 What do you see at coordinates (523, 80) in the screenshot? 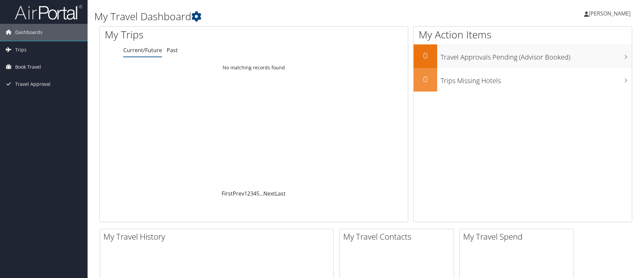
I see `a: 0Trips Missing Hotels` at bounding box center [523, 80].